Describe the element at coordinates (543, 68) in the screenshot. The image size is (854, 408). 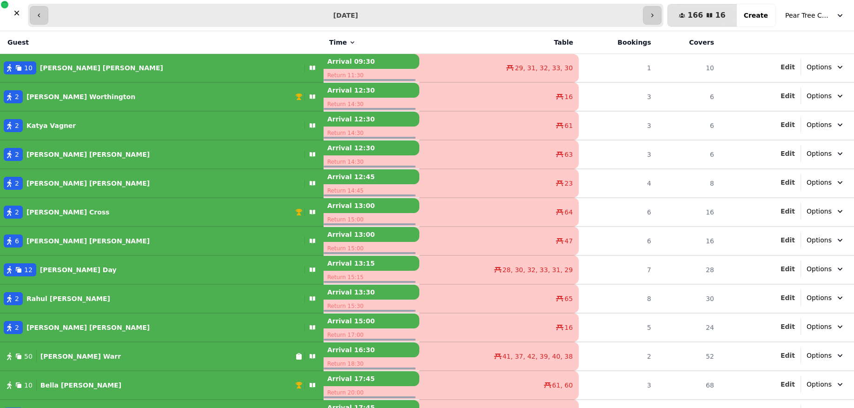
I see `span: 29, 31, 32, 33, 30` at that location.